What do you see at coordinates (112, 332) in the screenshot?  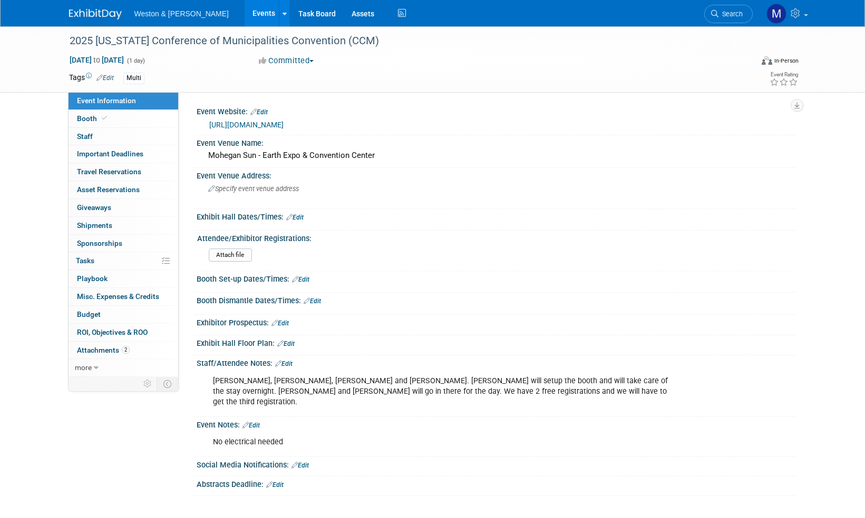 I see `span: ROI, Objectives & ROO` at bounding box center [112, 332].